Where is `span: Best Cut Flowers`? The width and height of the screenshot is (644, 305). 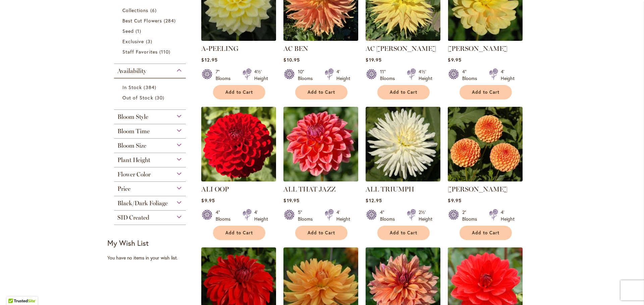 span: Best Cut Flowers is located at coordinates (142, 20).